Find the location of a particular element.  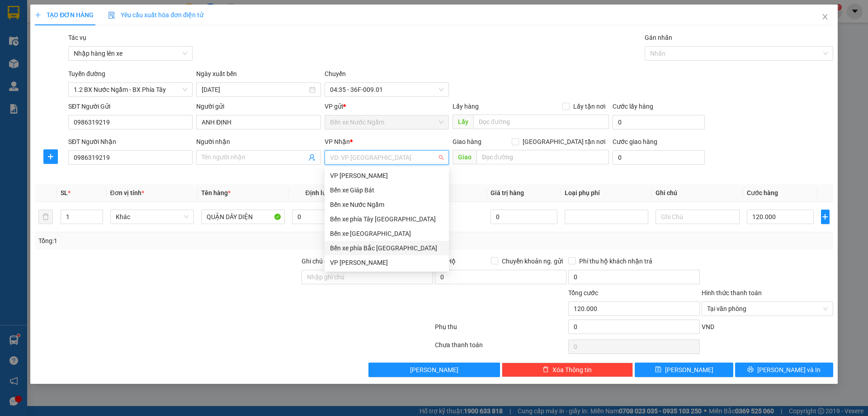

button: Close is located at coordinates (825, 17).